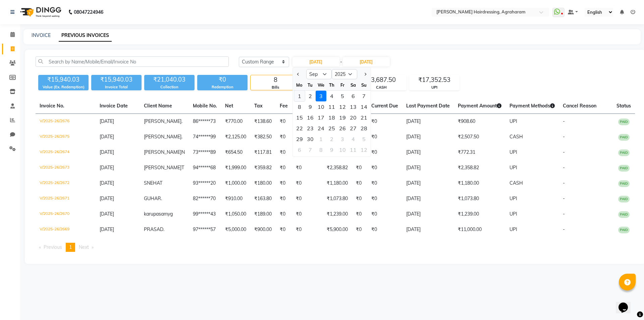 The width and height of the screenshot is (644, 320). I want to click on div: Tuesday, September 9, 2025, so click(310, 107).